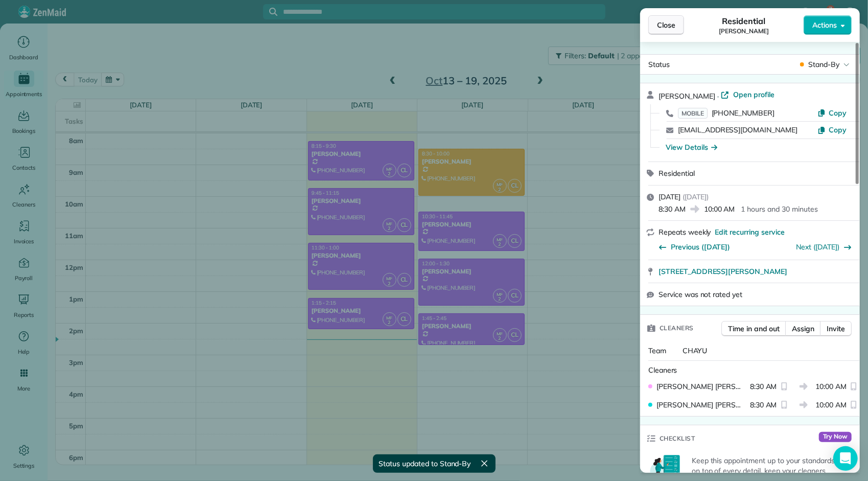 Image resolution: width=868 pixels, height=481 pixels. I want to click on span: MOBILE, so click(693, 113).